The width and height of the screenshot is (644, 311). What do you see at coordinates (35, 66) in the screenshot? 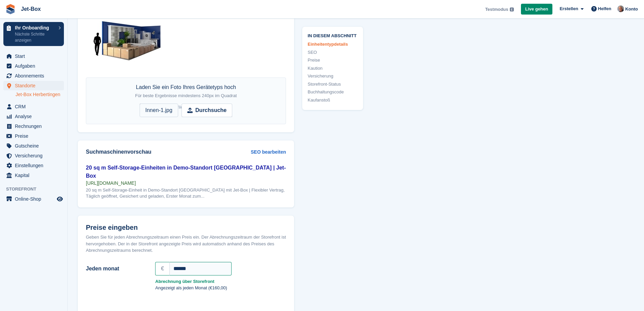
I see `span: Aufgaben` at bounding box center [35, 66].